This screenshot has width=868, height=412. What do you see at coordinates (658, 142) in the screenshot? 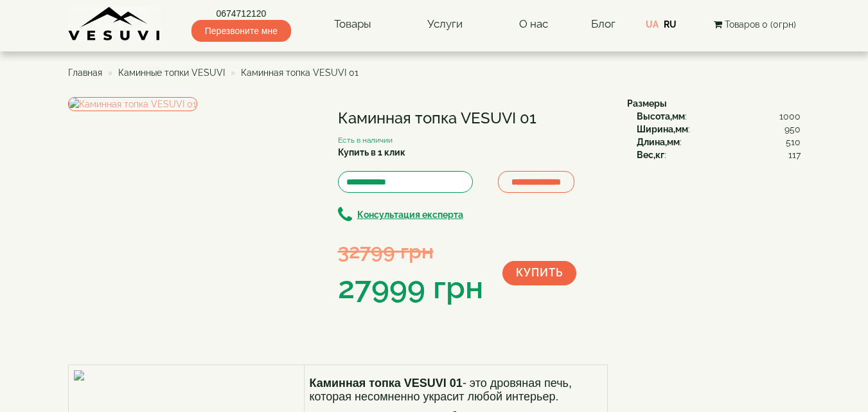
I see `b: Длина,мм` at bounding box center [658, 142].